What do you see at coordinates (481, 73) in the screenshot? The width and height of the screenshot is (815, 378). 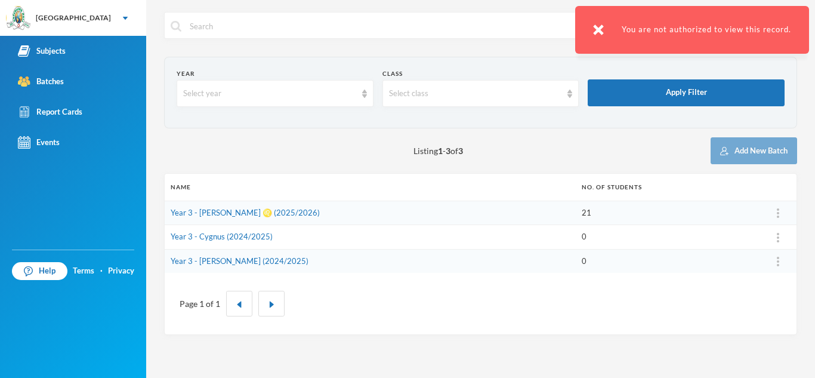 I see `div: Class` at bounding box center [481, 73].